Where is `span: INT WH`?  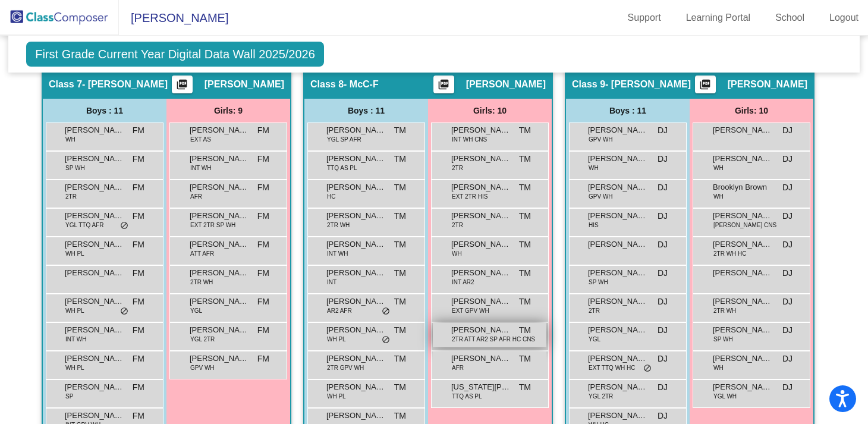 span: INT WH is located at coordinates (201, 168).